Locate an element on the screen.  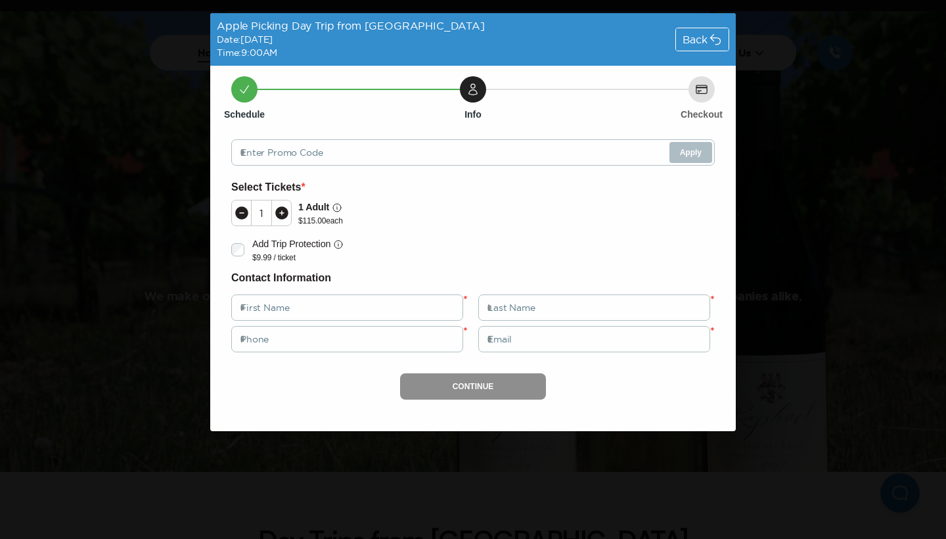
span: Back is located at coordinates (695, 39).